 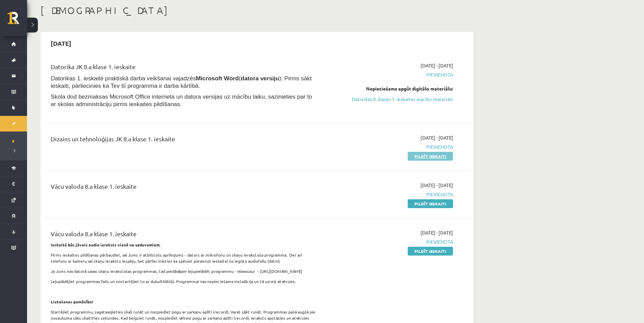 What do you see at coordinates (260, 78) in the screenshot?
I see `b: datora versiju` at bounding box center [260, 78].